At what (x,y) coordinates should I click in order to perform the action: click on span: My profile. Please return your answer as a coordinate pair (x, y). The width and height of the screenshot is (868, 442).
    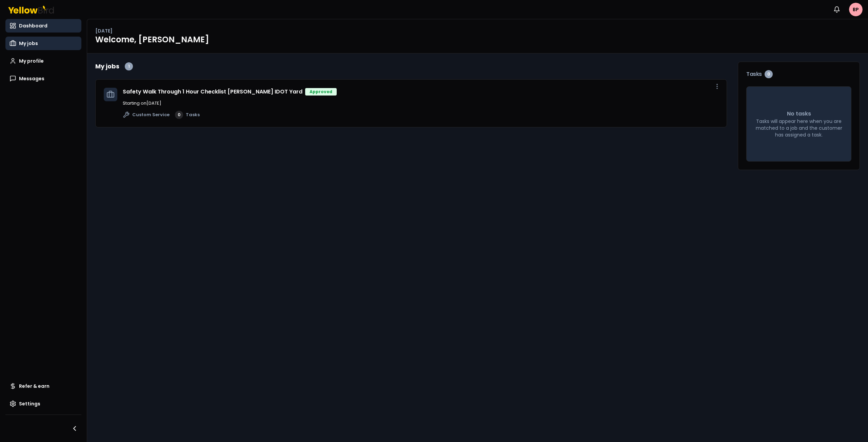
    Looking at the image, I should click on (32, 61).